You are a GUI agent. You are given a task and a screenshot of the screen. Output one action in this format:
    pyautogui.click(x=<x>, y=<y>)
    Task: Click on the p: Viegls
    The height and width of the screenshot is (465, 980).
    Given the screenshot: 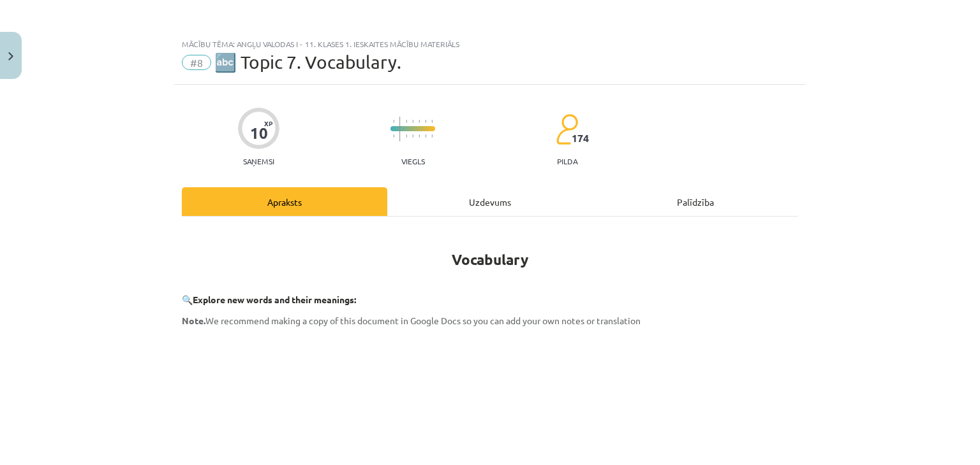 What is the action you would take?
    pyautogui.click(x=412, y=161)
    